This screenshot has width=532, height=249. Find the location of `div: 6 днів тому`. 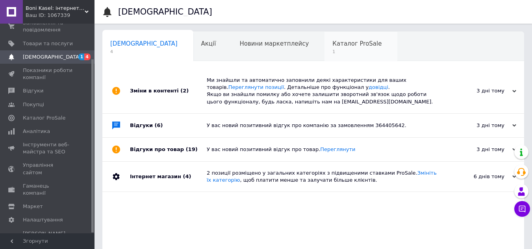

div: 6 днів тому is located at coordinates (477, 177).